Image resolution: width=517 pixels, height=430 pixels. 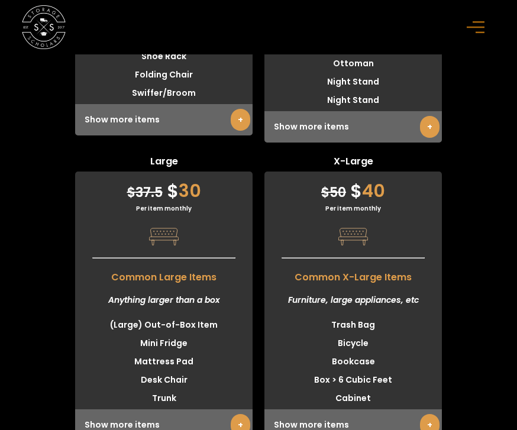 I want to click on li: Trunk, so click(x=164, y=398).